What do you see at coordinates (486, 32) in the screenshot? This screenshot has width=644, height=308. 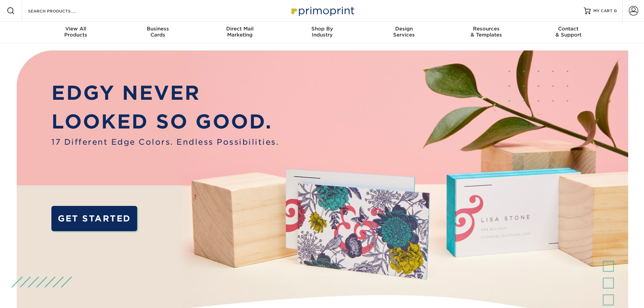 I see `a: Resources& Templates` at bounding box center [486, 32].